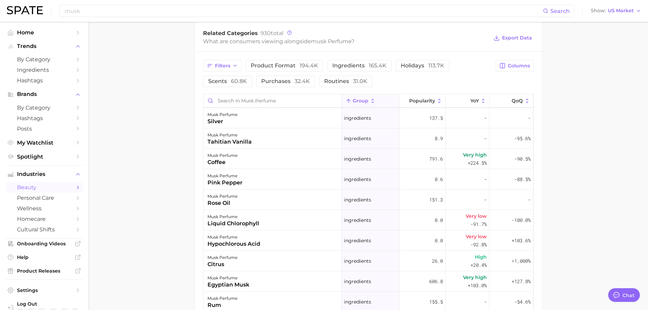  I want to click on span: purchases, so click(285, 81).